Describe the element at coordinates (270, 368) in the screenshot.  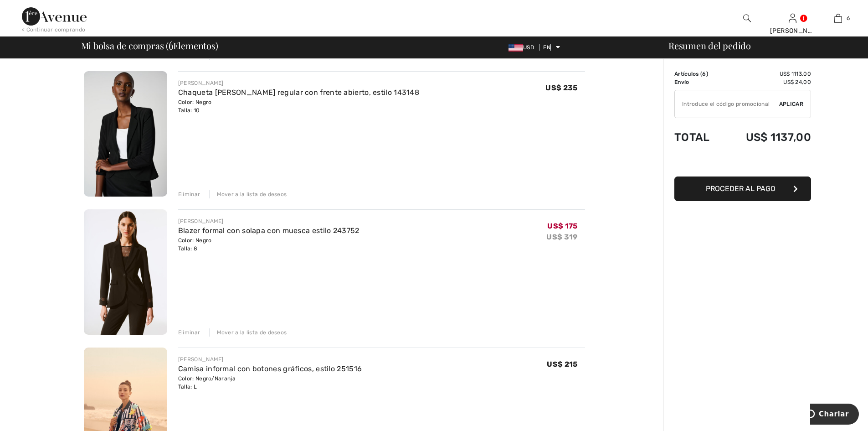
I see `font: Camisa informal con botones gráficos, estilo 251516` at that location.